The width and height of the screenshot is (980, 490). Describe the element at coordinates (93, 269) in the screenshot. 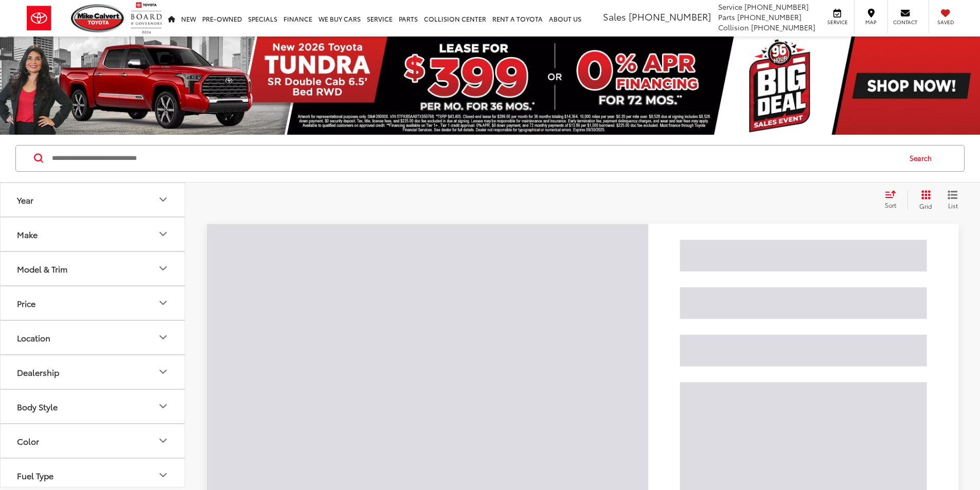

I see `button: Model & TrimModel & Trim` at that location.